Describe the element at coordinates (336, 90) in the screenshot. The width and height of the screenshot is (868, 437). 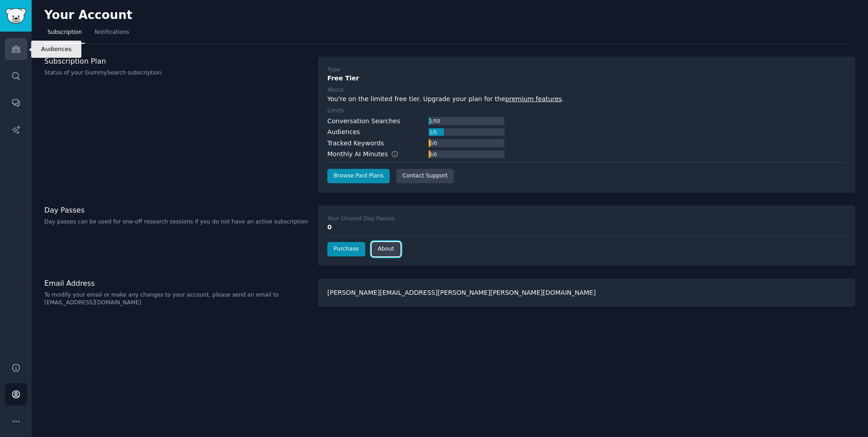
I see `div: About` at that location.